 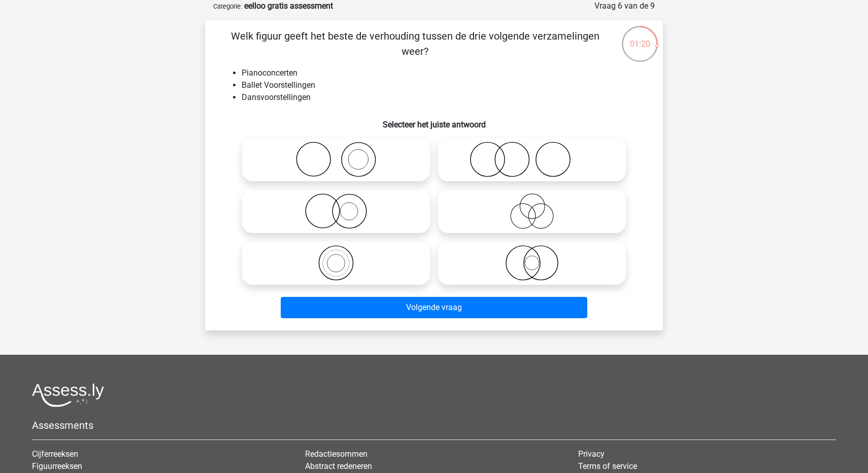 What do you see at coordinates (336, 453) in the screenshot?
I see `a: Redactiesommen` at bounding box center [336, 453].